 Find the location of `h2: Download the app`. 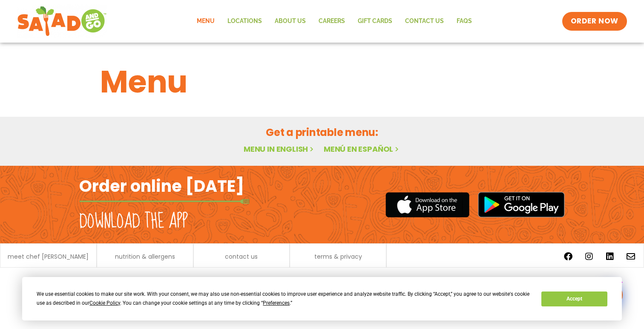

h2: Download the app is located at coordinates (134, 222).